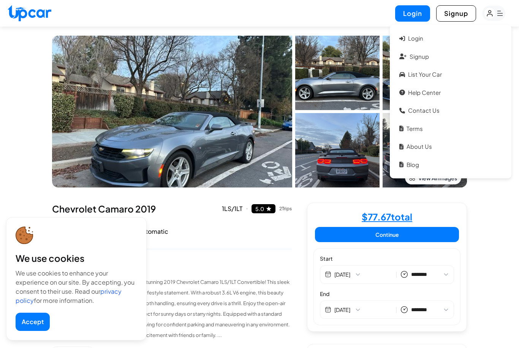 This screenshot has width=519, height=348. Describe the element at coordinates (259, 209) in the screenshot. I see `div: 5.0` at that location.